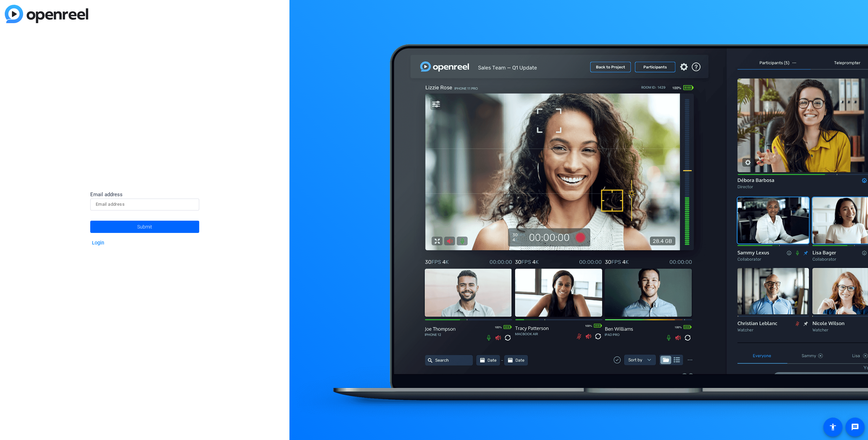 This screenshot has width=868, height=440. Describe the element at coordinates (106, 194) in the screenshot. I see `span: Email address` at that location.